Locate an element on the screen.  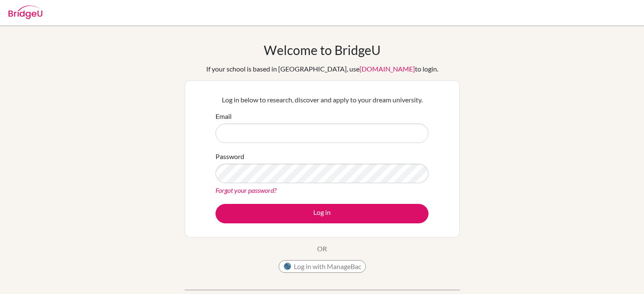
p: Log in below to research, discover and apply to your dream university. is located at coordinates (322, 100).